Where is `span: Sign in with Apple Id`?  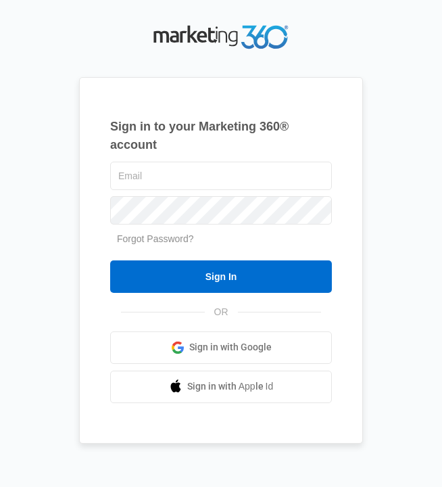 span: Sign in with Apple Id is located at coordinates (231, 386).